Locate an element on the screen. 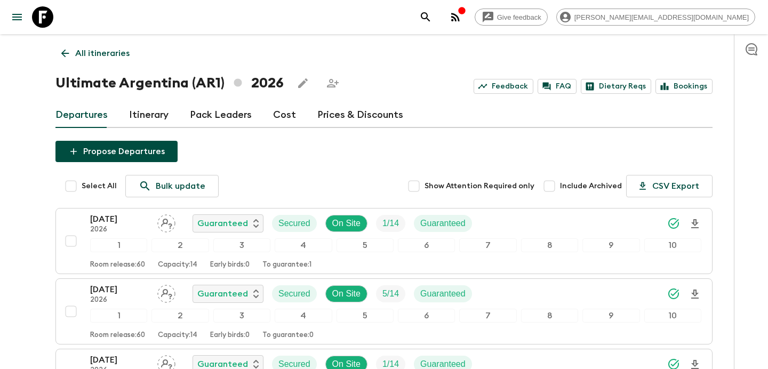 The width and height of the screenshot is (768, 369). p: 1 / 14 is located at coordinates (390, 223).